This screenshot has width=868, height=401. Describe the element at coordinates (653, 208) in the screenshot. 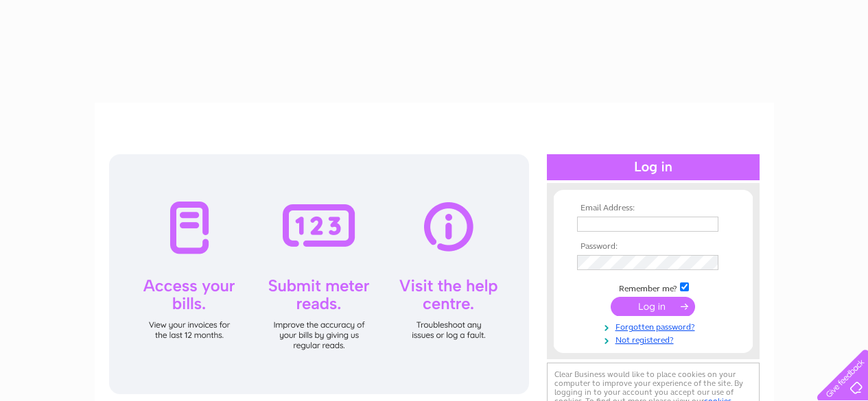

I see `th: Email Address:` at that location.